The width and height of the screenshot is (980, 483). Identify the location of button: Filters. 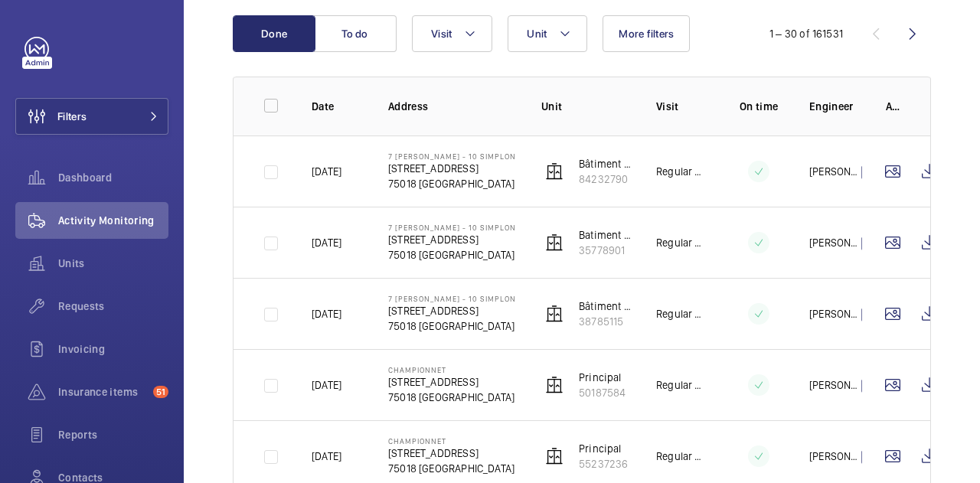
(92, 117).